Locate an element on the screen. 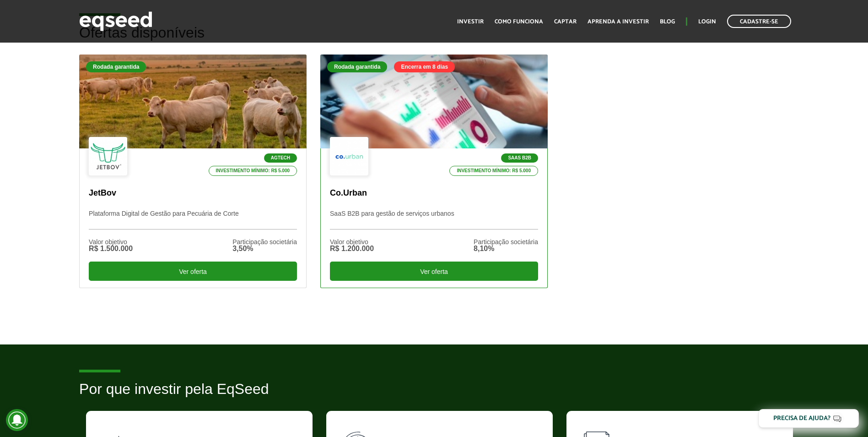  p: Plataforma Digital de Gestão para Pecuária de Corte is located at coordinates (193, 220).